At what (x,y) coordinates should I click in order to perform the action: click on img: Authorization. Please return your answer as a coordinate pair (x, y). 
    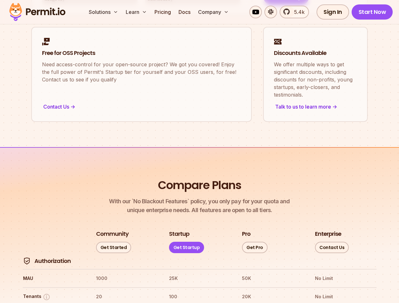
    Looking at the image, I should click on (27, 261).